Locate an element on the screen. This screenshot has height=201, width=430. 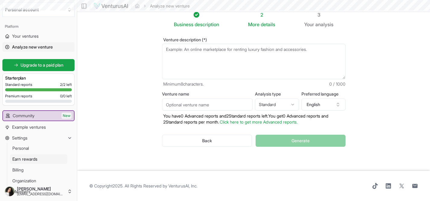
a: Analyze new venture is located at coordinates (38, 47).